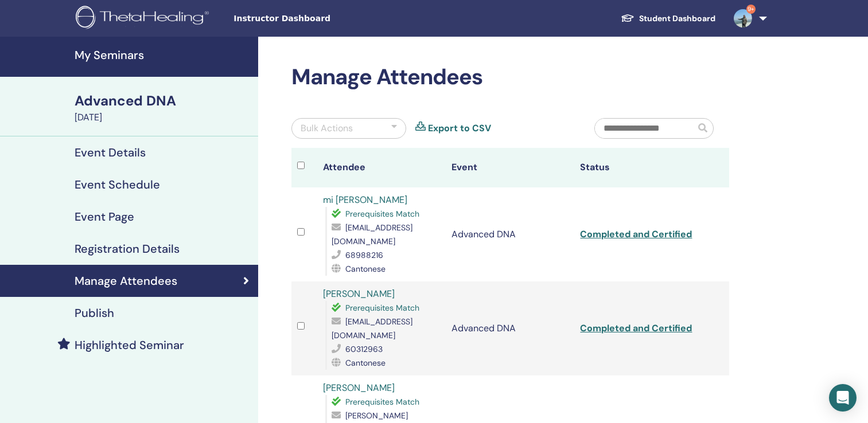 The image size is (868, 423). Describe the element at coordinates (639, 168) in the screenshot. I see `th: Status` at that location.